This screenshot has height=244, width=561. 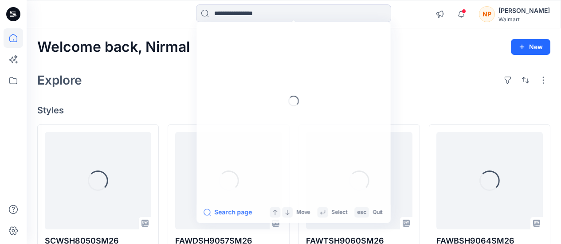 What do you see at coordinates (114, 47) in the screenshot?
I see `h2: Welcome back, Nirmal` at bounding box center [114, 47].